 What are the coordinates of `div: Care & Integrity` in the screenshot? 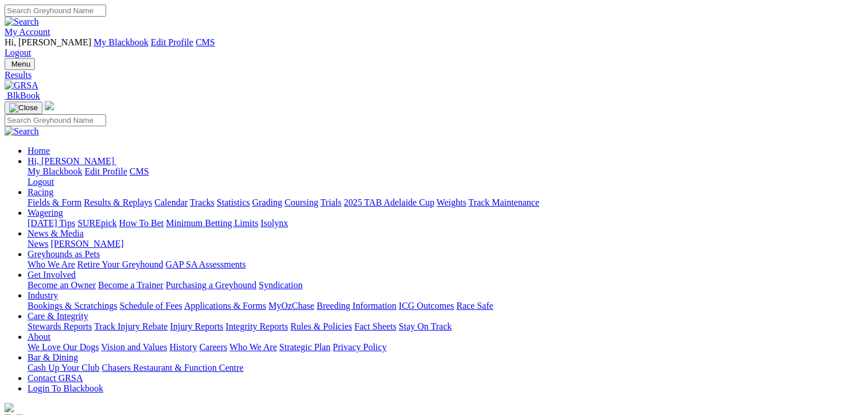 It's located at (445, 327).